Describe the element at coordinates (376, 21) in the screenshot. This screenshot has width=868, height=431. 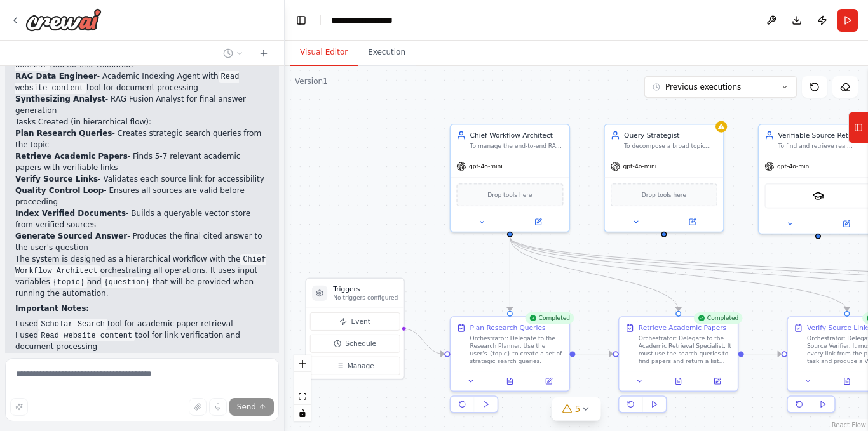
I see `nav: breadcrumb` at that location.